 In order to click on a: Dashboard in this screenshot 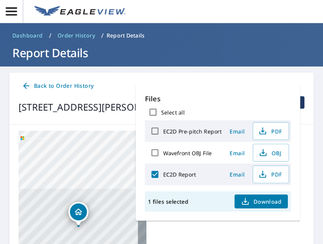, I will do `click(27, 36)`.